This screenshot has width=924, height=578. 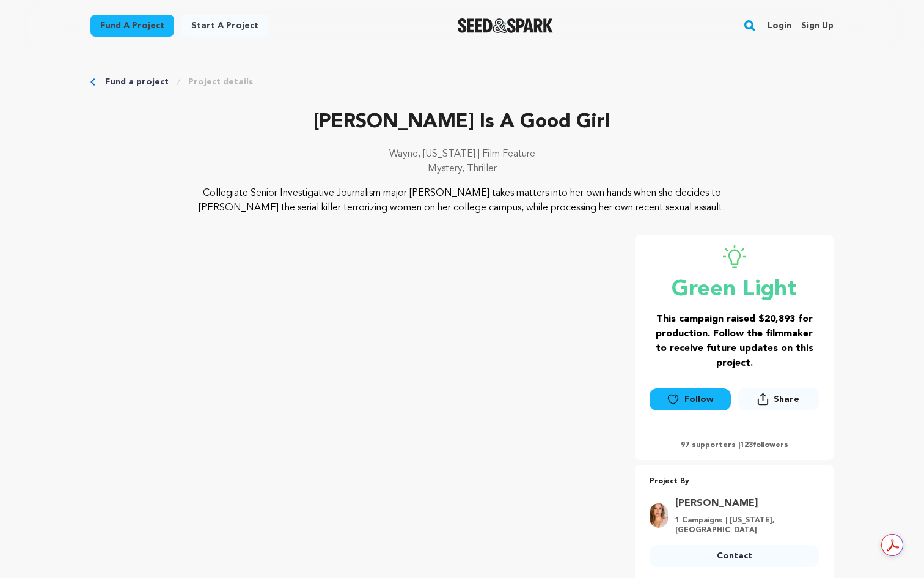 I want to click on a: Seed&Spark Homepage, so click(x=506, y=26).